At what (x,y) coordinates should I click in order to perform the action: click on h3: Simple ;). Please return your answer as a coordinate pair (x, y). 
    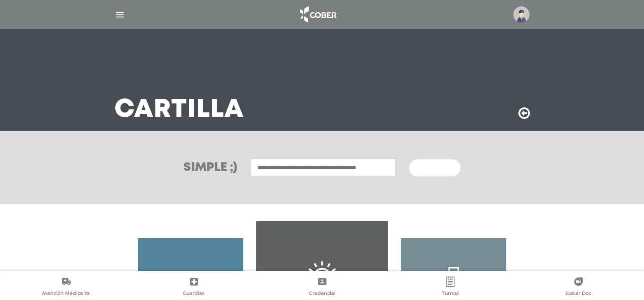
    Looking at the image, I should click on (210, 168).